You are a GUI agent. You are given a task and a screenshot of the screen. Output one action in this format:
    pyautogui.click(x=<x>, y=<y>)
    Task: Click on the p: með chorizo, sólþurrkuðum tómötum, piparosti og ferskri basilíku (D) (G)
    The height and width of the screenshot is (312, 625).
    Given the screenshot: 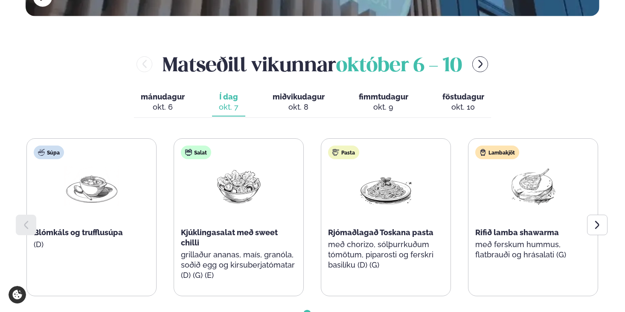 What is the action you would take?
    pyautogui.click(x=386, y=255)
    